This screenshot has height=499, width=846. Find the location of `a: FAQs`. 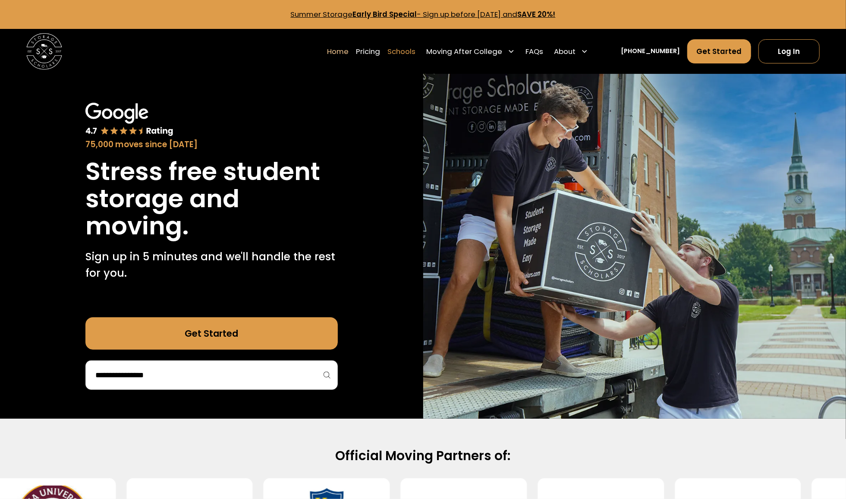

a: FAQs is located at coordinates (534, 51).